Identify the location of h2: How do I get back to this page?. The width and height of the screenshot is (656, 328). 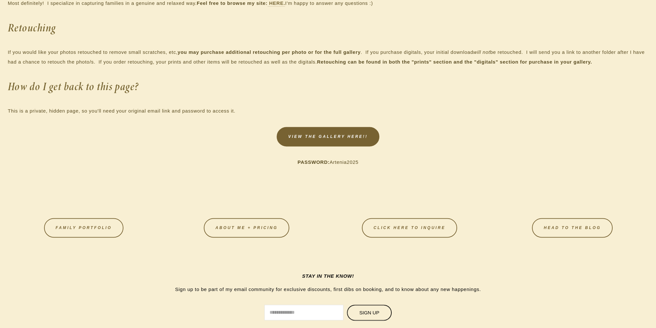
(328, 86).